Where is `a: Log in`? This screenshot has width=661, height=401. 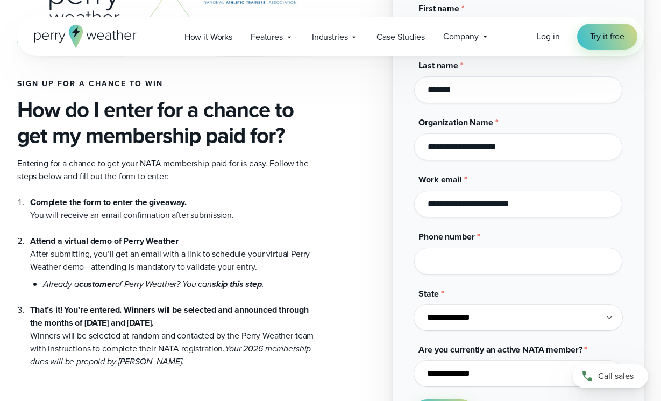
a: Log in is located at coordinates (548, 37).